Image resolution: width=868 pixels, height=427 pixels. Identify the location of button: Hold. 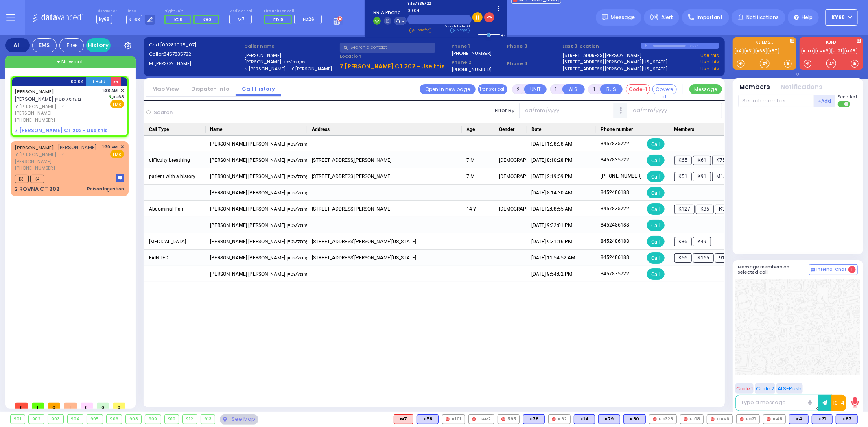
(99, 82).